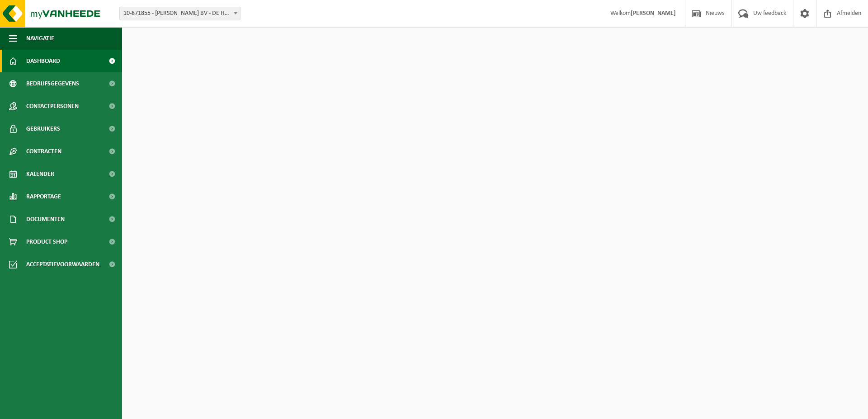 This screenshot has height=419, width=868. What do you see at coordinates (40, 174) in the screenshot?
I see `span: Kalender` at bounding box center [40, 174].